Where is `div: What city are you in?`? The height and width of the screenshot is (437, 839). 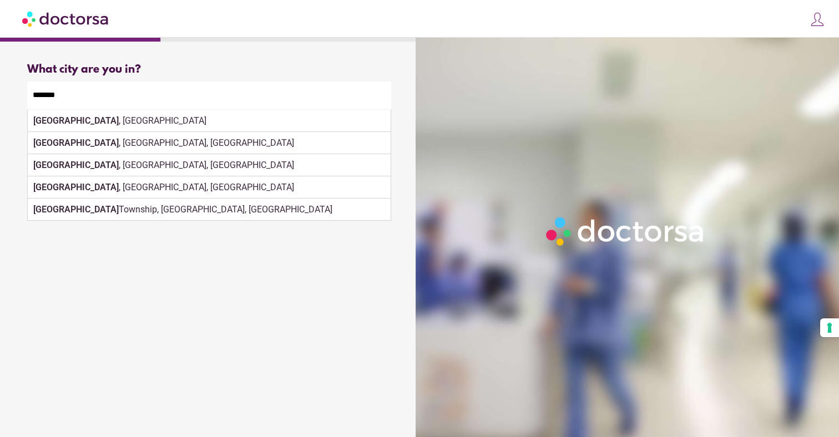 div: What city are you in? is located at coordinates (209, 69).